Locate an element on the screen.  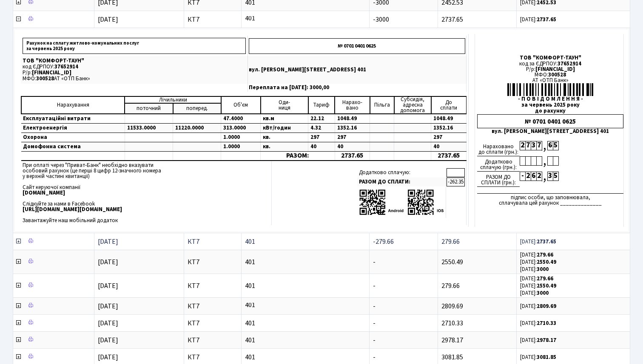
p: ТОВ "КОМФОРТ-ТАУН" is located at coordinates (134, 61).